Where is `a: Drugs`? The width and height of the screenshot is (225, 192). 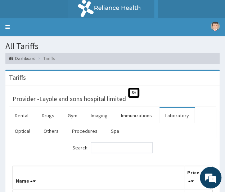 a: Drugs is located at coordinates (48, 115).